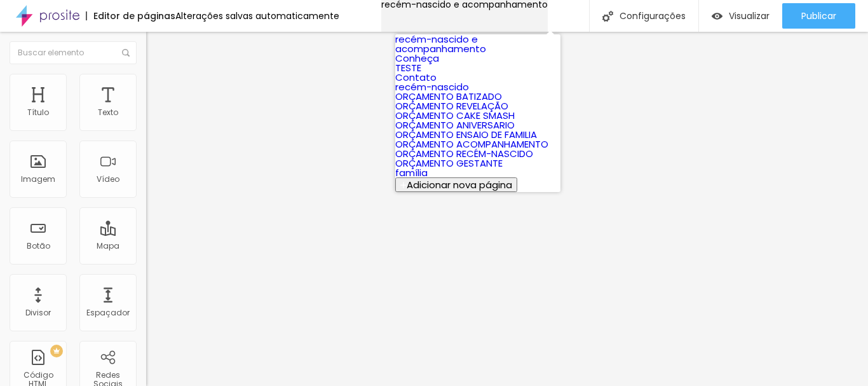  Describe the element at coordinates (440, 44) in the screenshot. I see `font: recém-nascido e acompanhamento` at that location.